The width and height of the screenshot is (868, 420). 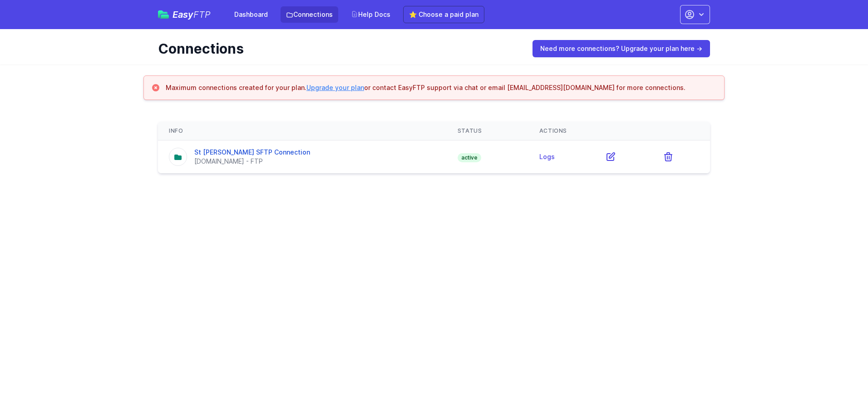 What do you see at coordinates (302, 131) in the screenshot?
I see `th: Info` at bounding box center [302, 131].